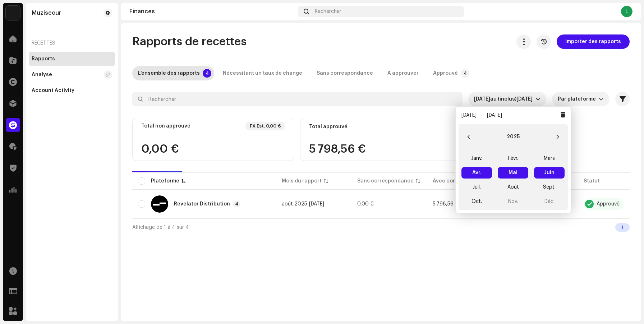  I want to click on span: 5 798,56 €, so click(446, 204).